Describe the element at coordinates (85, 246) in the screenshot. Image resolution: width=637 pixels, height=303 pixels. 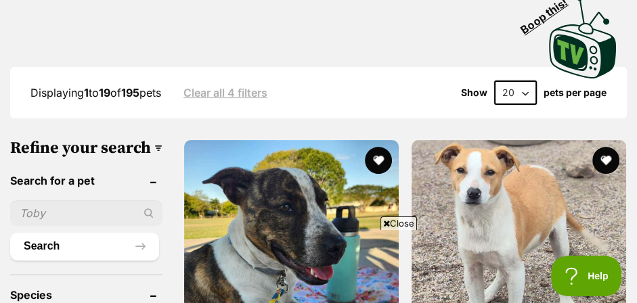
I see `button: Search` at that location.